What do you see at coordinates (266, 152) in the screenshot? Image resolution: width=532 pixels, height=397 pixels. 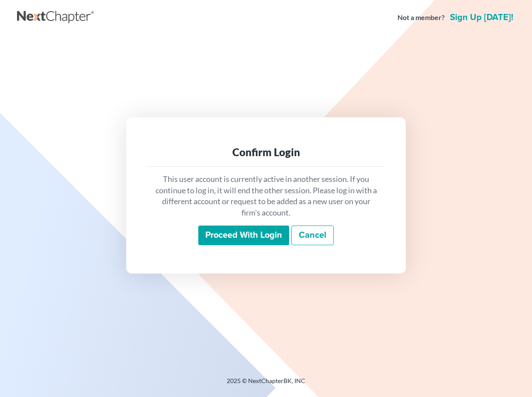 I see `div: Confirm Login` at bounding box center [266, 152].